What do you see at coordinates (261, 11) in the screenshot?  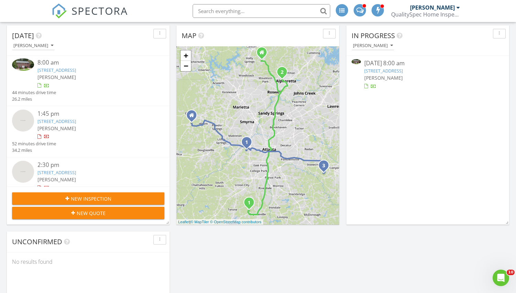 I see `input: Search everything...` at bounding box center [261, 11].